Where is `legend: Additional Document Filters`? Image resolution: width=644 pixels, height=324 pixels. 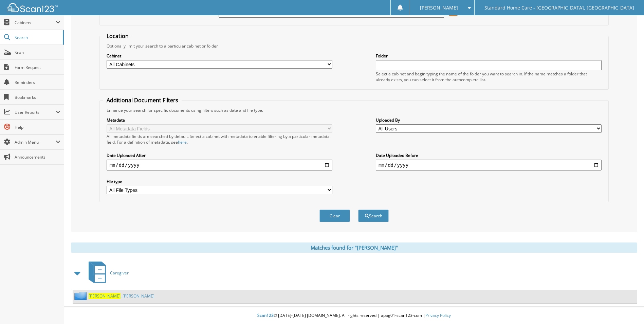 legend: Additional Document Filters is located at coordinates (142, 101).